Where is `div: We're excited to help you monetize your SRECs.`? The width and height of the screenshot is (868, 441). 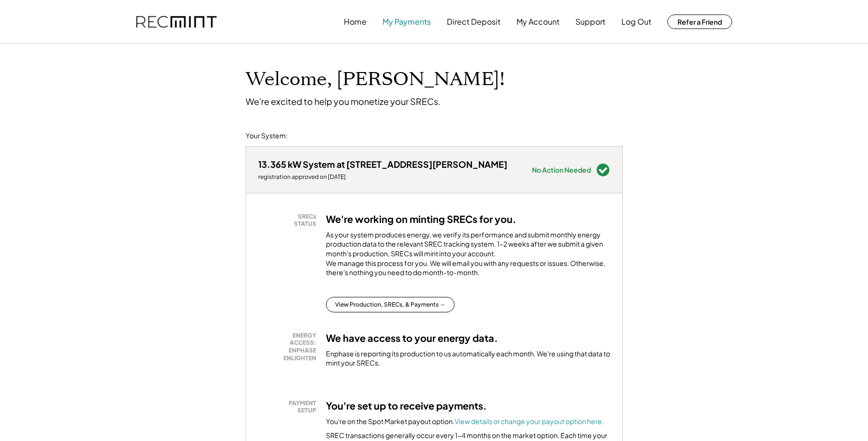
div: We're excited to help you monetize your SRECs. is located at coordinates (343, 101).